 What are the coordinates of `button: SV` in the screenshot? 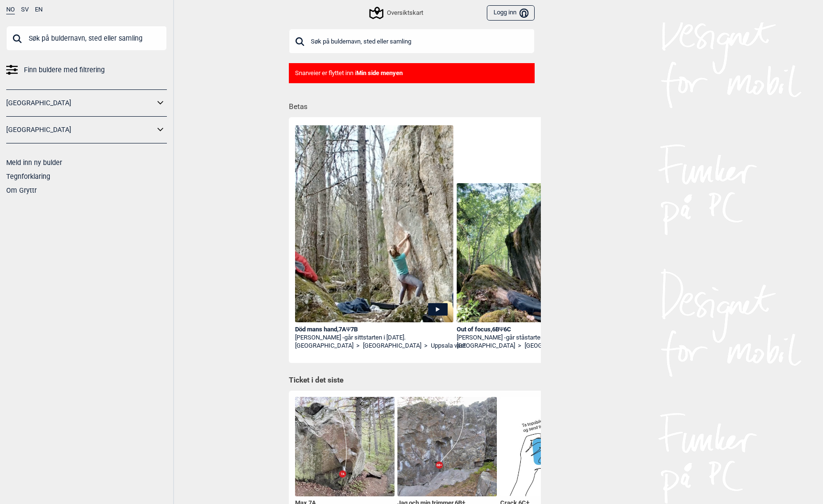 It's located at (25, 10).